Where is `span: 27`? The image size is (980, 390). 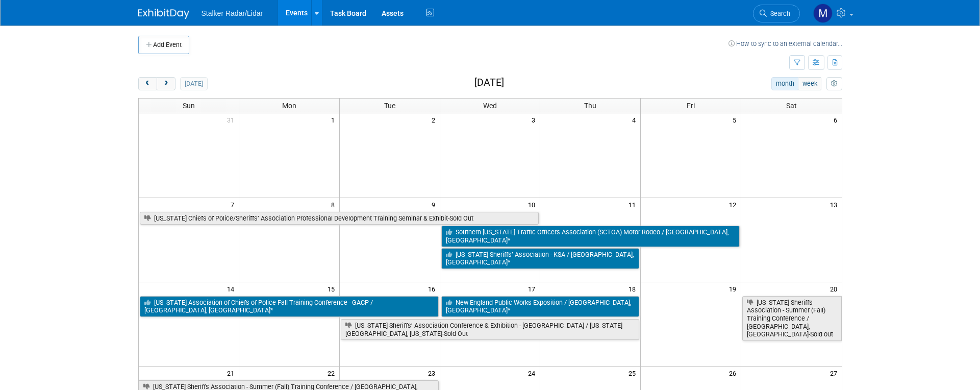
span: 27 is located at coordinates (836, 373).